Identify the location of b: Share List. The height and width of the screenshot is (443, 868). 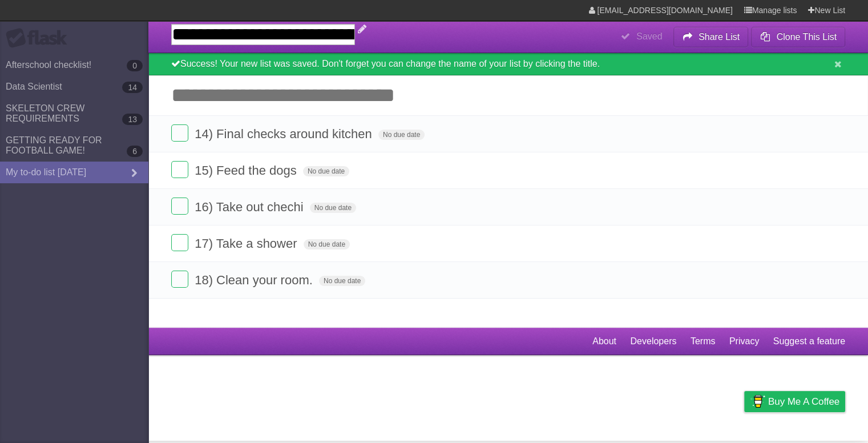
(719, 36).